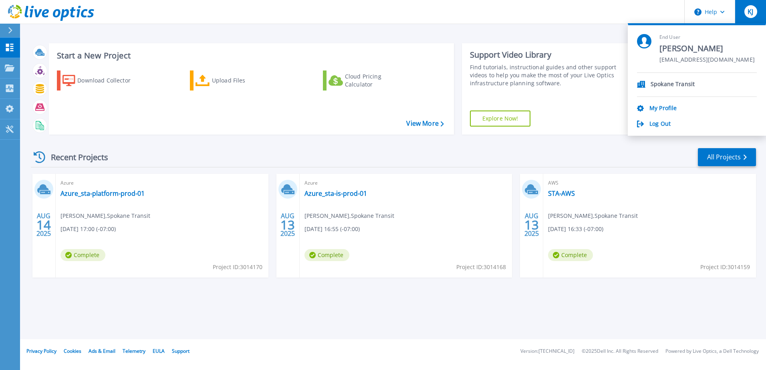 Image resolution: width=766 pixels, height=370 pixels. What do you see at coordinates (73, 351) in the screenshot?
I see `a: Cookies` at bounding box center [73, 351].